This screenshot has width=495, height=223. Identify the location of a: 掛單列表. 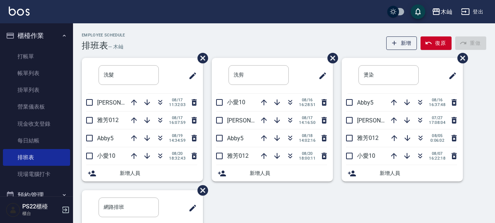
(37, 90).